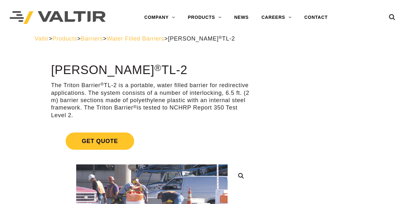 This screenshot has width=405, height=204. Describe the element at coordinates (276, 18) in the screenshot. I see `a: CAREERS` at that location.